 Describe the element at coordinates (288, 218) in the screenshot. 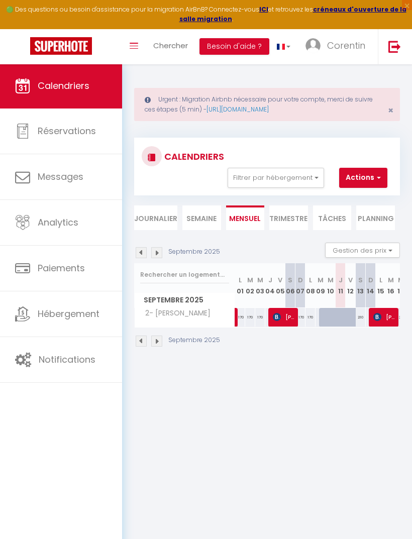

I see `li: Trimestre` at that location.